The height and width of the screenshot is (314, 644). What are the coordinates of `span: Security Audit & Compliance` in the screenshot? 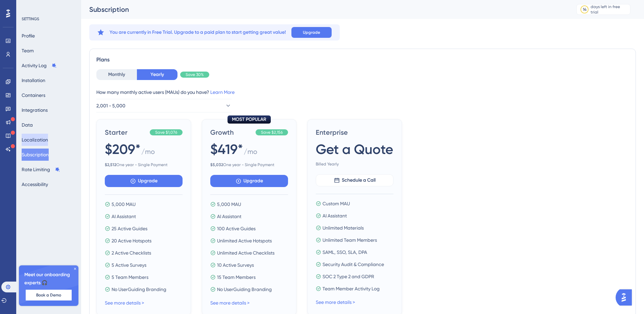 It's located at (353, 265).